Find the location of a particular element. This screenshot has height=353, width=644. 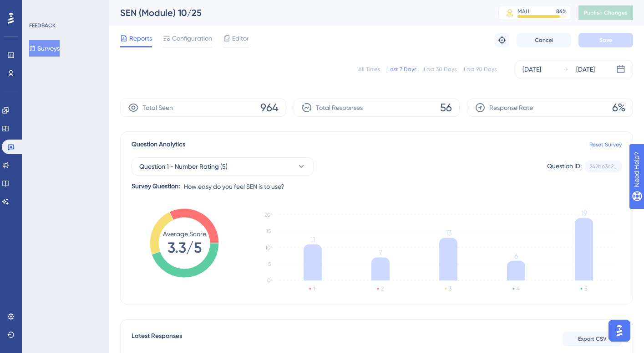

text: 3 is located at coordinates (450, 288).